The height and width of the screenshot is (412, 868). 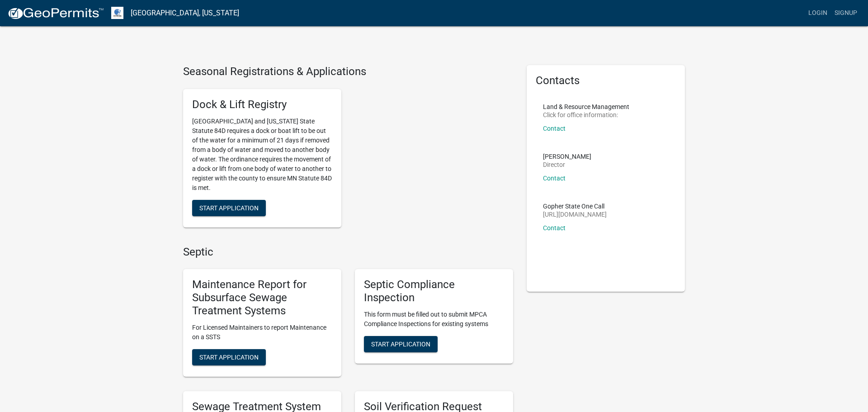 What do you see at coordinates (567, 165) in the screenshot?
I see `p: Director` at bounding box center [567, 165].